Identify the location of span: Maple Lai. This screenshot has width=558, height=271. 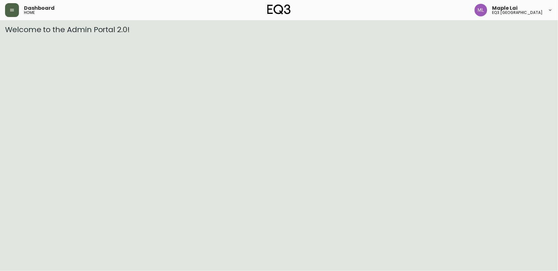
(505, 8).